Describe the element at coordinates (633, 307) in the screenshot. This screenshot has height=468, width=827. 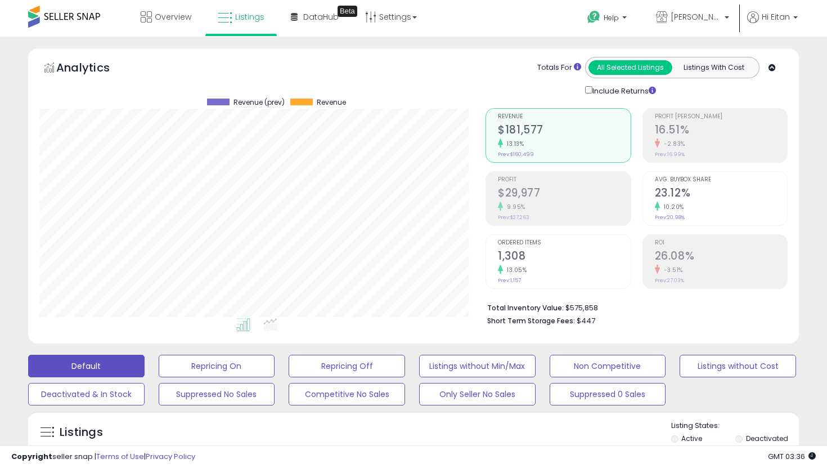
I see `li: $575,858` at that location.